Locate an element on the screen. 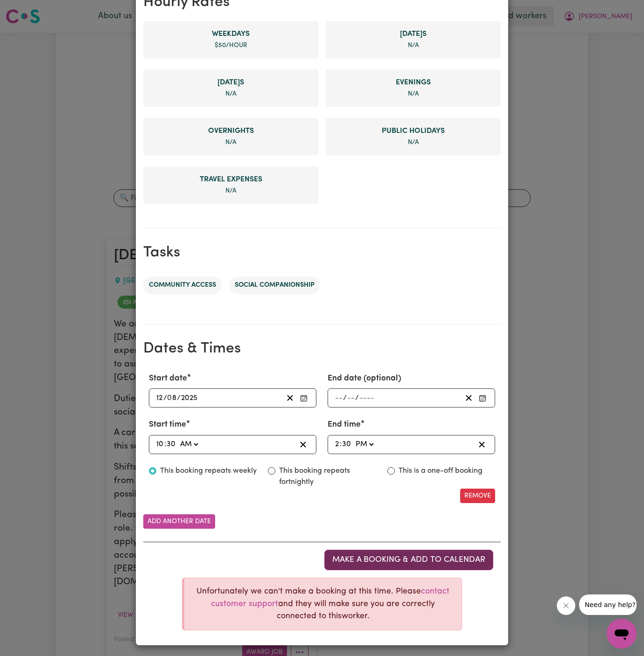 Image resolution: width=644 pixels, height=656 pixels. button: Enter Start date is located at coordinates (304, 398).